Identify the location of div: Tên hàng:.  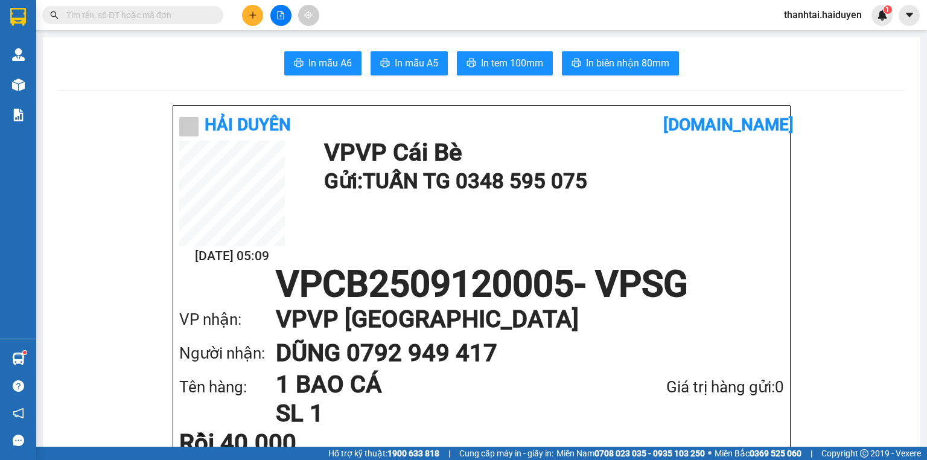
(228, 387).